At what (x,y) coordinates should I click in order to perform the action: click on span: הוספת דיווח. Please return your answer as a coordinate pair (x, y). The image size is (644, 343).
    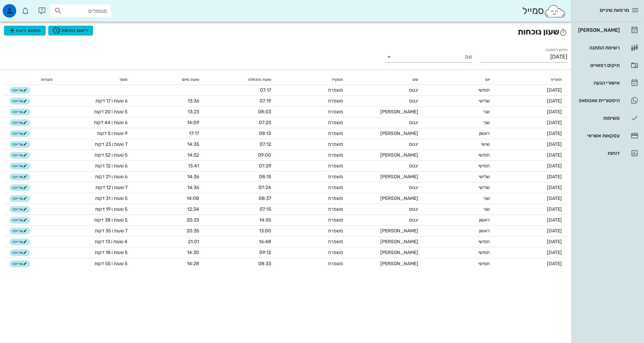
    Looking at the image, I should click on (24, 30).